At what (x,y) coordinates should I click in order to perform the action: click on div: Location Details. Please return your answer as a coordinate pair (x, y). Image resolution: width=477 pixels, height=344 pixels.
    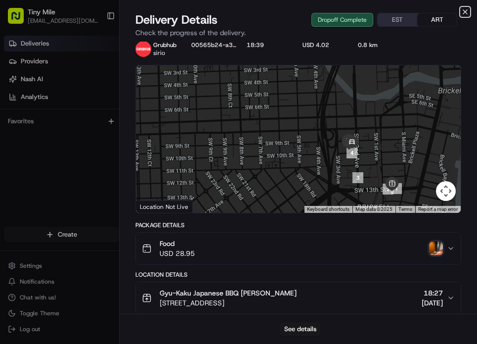
    Looking at the image, I should click on (298, 274).